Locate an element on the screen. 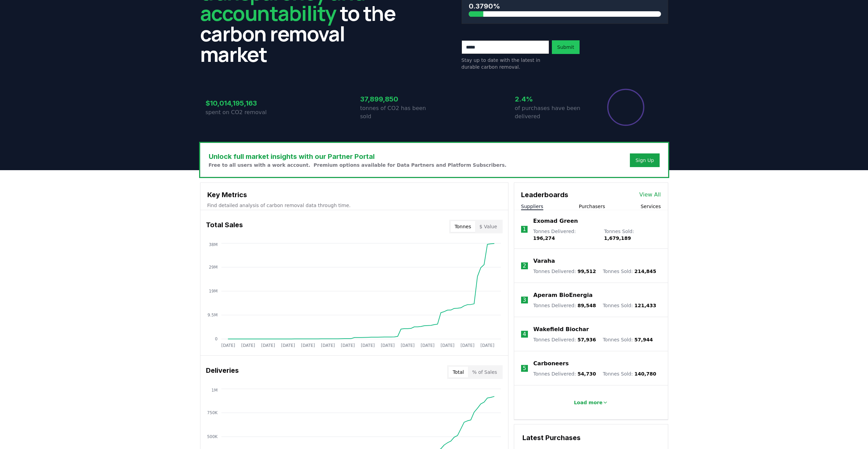 The image size is (868, 449). h3: 2.4% is located at coordinates (552, 99).